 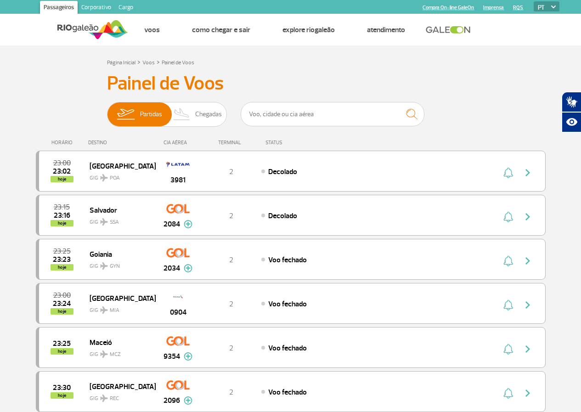 What do you see at coordinates (62, 207) in the screenshot?
I see `span: 2025-09-26 23:15:00` at bounding box center [62, 207].